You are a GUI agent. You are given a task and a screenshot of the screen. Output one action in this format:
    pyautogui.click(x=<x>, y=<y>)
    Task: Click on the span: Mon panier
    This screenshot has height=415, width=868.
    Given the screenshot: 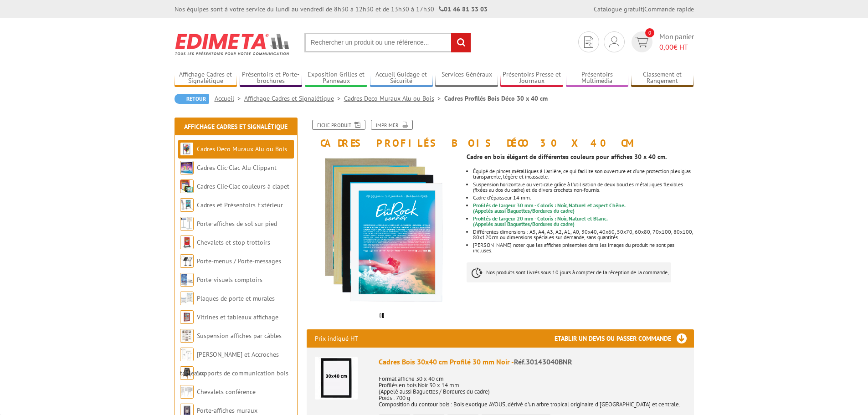 What is the action you would take?
    pyautogui.click(x=676, y=42)
    